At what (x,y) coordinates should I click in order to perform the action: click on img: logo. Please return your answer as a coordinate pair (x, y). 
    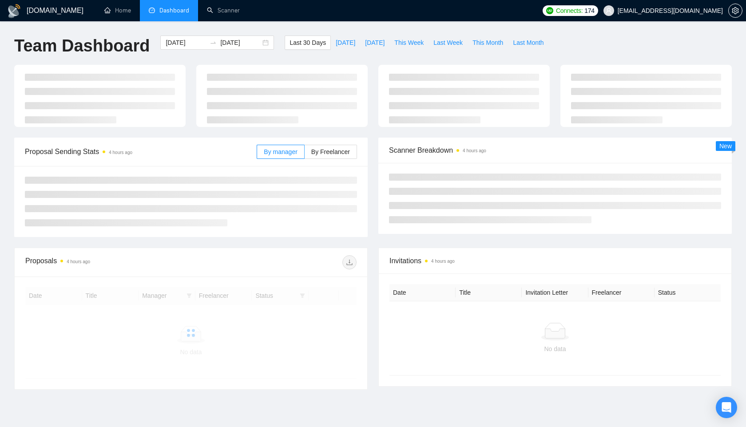
    Looking at the image, I should click on (14, 11).